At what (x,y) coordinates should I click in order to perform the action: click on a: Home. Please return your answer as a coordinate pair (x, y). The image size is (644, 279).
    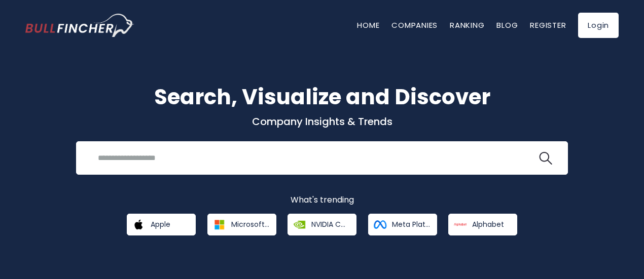
    Looking at the image, I should click on (368, 25).